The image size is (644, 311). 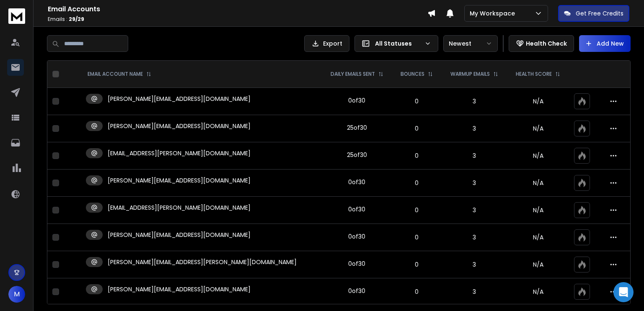 What do you see at coordinates (470, 44) in the screenshot?
I see `button: Newest` at bounding box center [470, 44].